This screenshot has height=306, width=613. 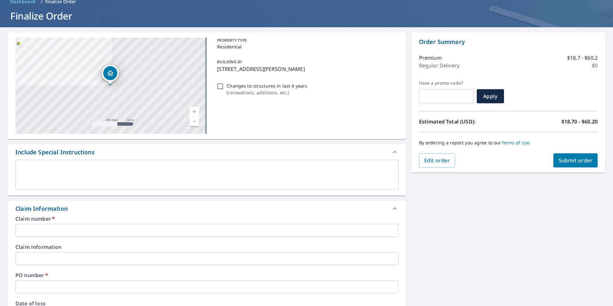 What do you see at coordinates (306, 47) in the screenshot?
I see `p: Residential` at bounding box center [306, 47].